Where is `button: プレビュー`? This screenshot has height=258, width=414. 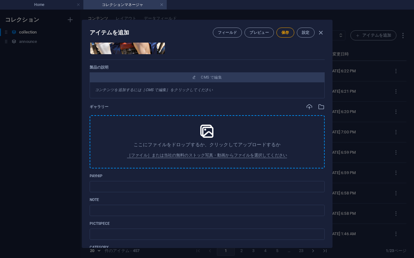
button: プレビュー is located at coordinates (259, 33).